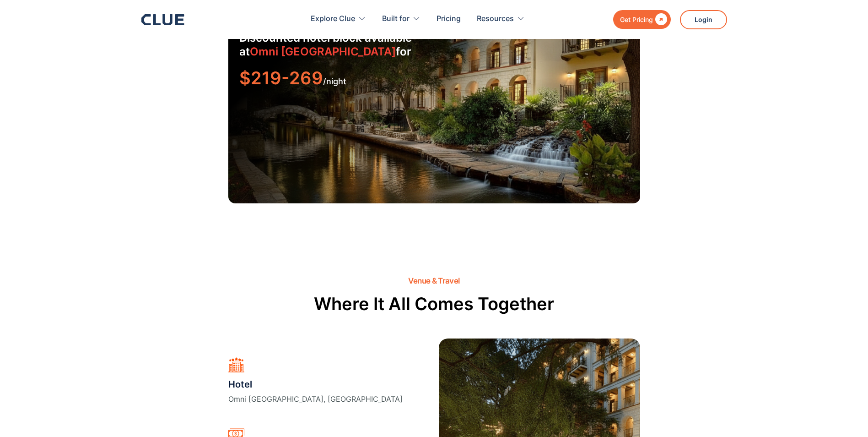  Describe the element at coordinates (434, 303) in the screenshot. I see `h3: Where It All Comes Together` at that location.